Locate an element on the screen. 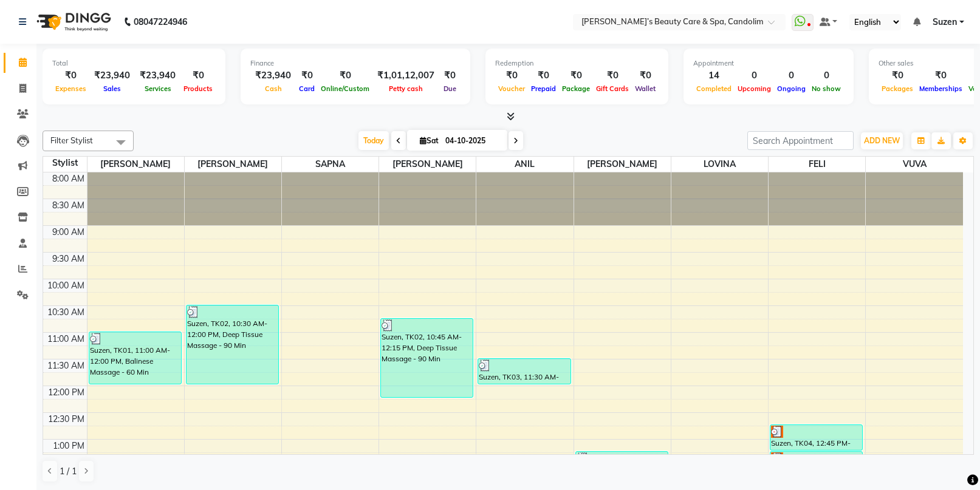 This screenshot has width=980, height=490. span: Wallet is located at coordinates (645, 89).